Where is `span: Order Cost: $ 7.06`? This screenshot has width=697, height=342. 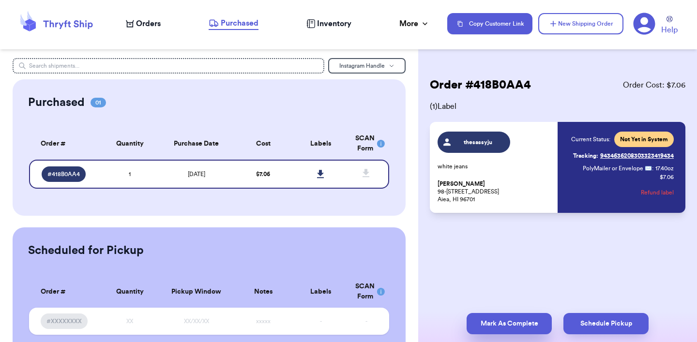
span: Order Cost: $ 7.06 is located at coordinates (654, 85).